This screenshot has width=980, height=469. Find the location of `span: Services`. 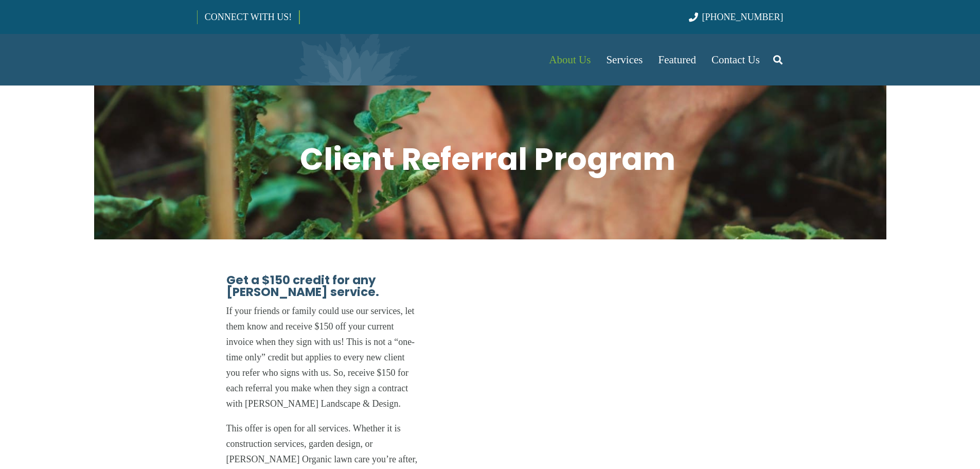

span: Services is located at coordinates (624, 60).